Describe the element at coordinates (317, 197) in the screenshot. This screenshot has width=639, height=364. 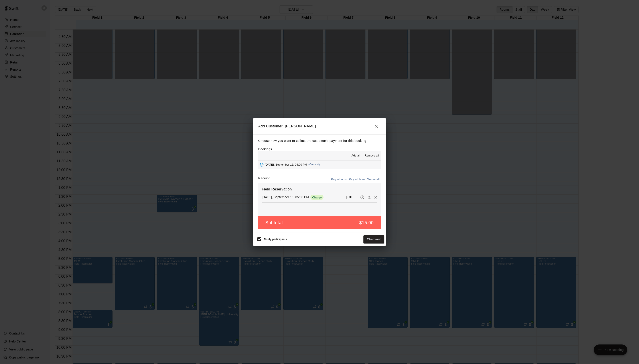
I see `span: Charge` at that location.